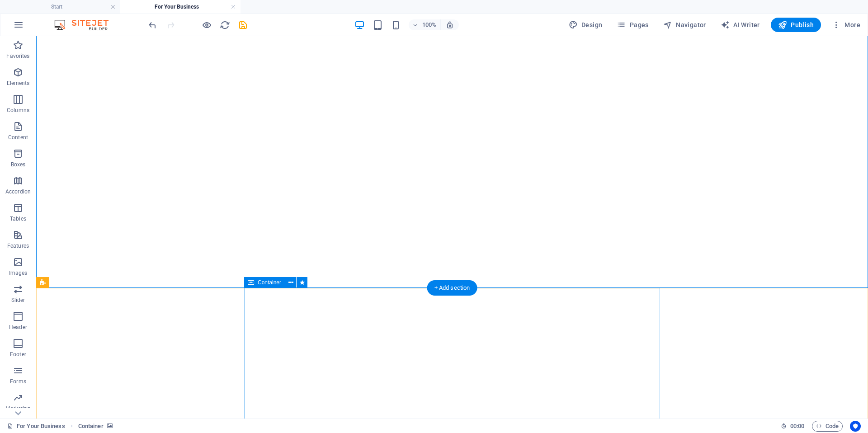  Describe the element at coordinates (424, 25) in the screenshot. I see `button: 100%` at that location.